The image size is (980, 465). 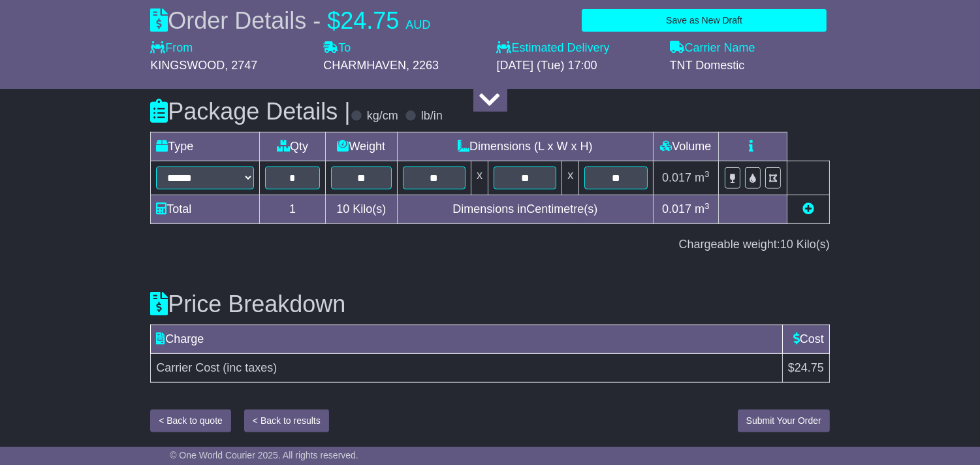 What do you see at coordinates (293, 209) in the screenshot?
I see `td: 1` at bounding box center [293, 209].